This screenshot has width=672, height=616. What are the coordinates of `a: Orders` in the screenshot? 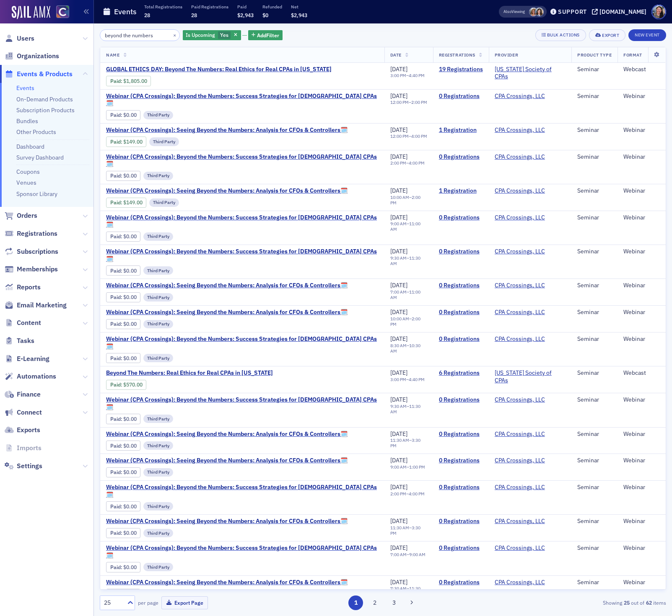 It's located at (21, 216).